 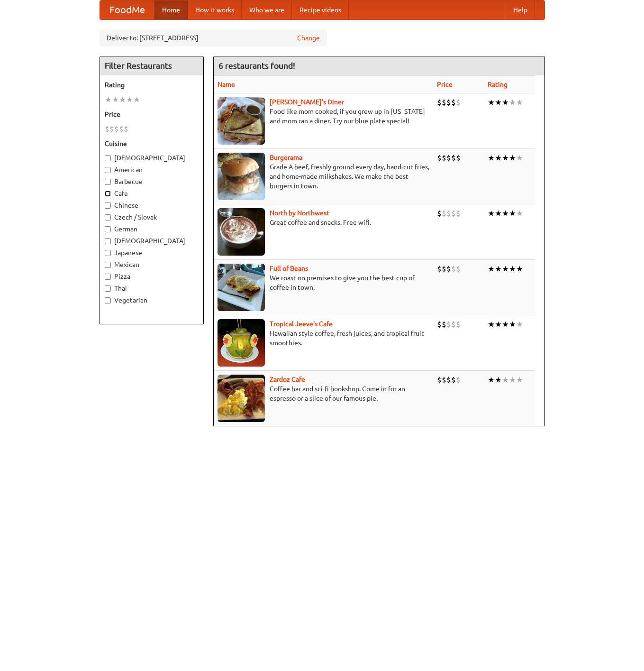 I want to click on a: Recipe videos, so click(x=321, y=10).